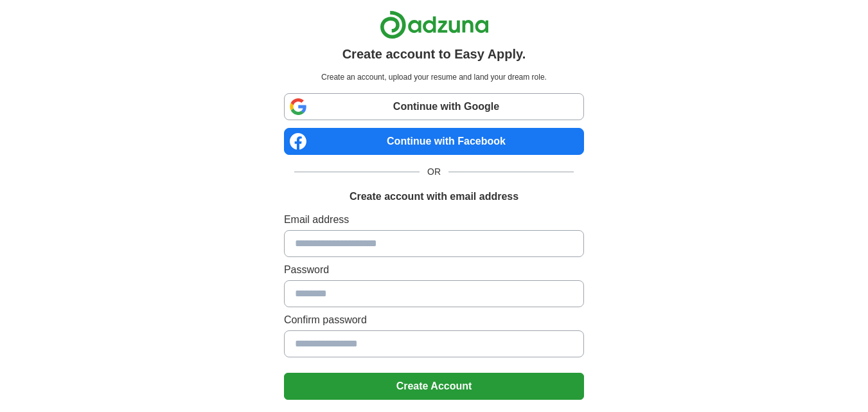  Describe the element at coordinates (434, 220) in the screenshot. I see `label: Email address` at that location.